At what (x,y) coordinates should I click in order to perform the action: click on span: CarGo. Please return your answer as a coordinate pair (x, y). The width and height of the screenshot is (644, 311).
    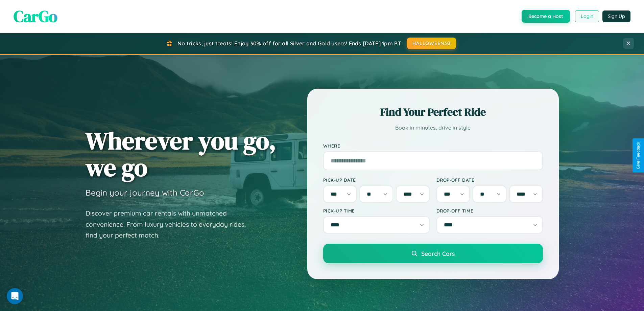
    Looking at the image, I should click on (35, 16).